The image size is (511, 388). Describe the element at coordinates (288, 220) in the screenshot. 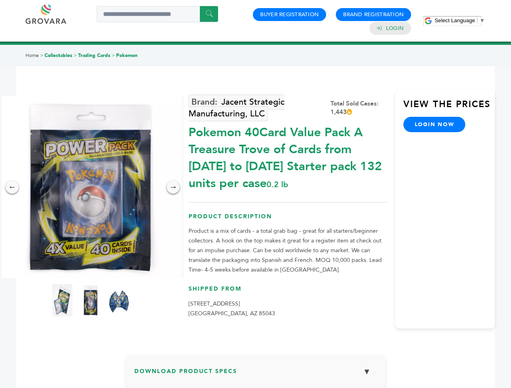

I see `h3: Product Description` at that location.